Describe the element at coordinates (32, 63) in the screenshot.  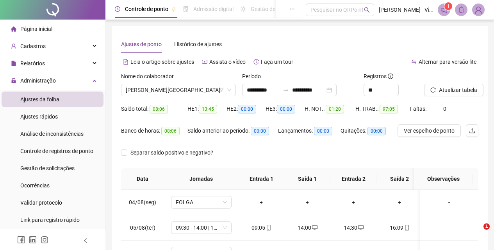
I see `span: Relatórios` at that location.